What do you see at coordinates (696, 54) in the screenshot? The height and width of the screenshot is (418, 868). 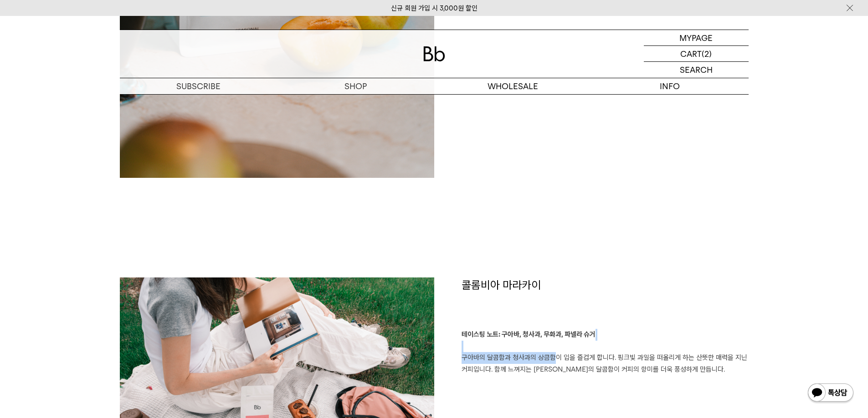 I see `a: CART (2)` at bounding box center [696, 54].